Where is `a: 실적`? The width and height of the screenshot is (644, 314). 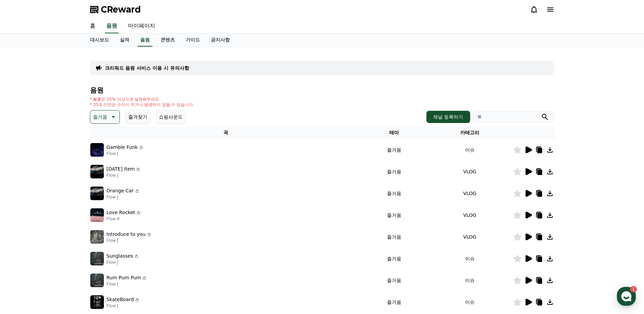
a: 실적 is located at coordinates (125, 40).